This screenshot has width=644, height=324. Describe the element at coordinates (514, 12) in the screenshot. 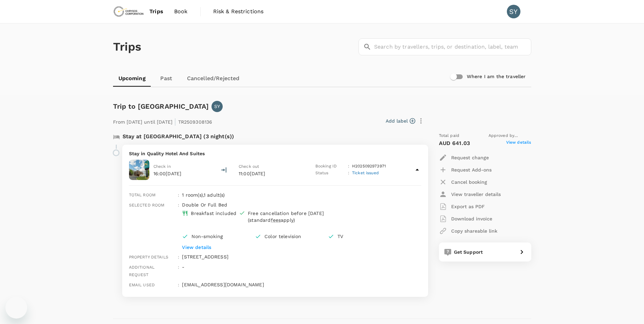

I see `div: SY` at that location.